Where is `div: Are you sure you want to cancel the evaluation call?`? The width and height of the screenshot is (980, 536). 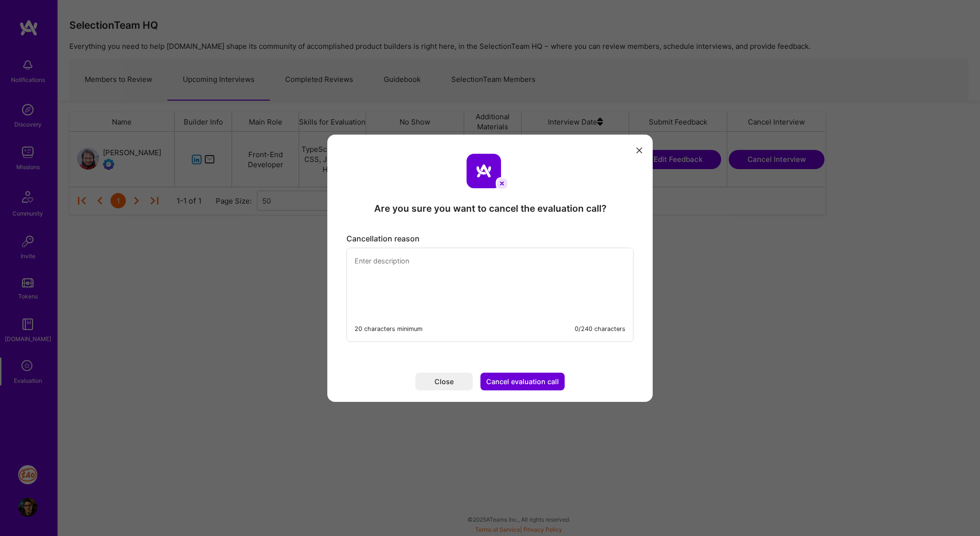
div: Are you sure you want to cancel the evaluation call? is located at coordinates (490, 208).